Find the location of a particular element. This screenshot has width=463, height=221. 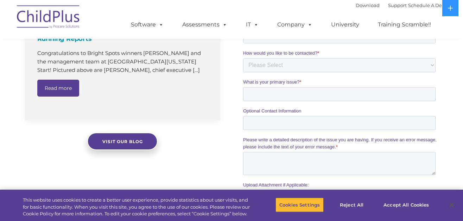

div: This website uses cookies to create a better user experience, provide statistics about user visit... is located at coordinates (139, 207).